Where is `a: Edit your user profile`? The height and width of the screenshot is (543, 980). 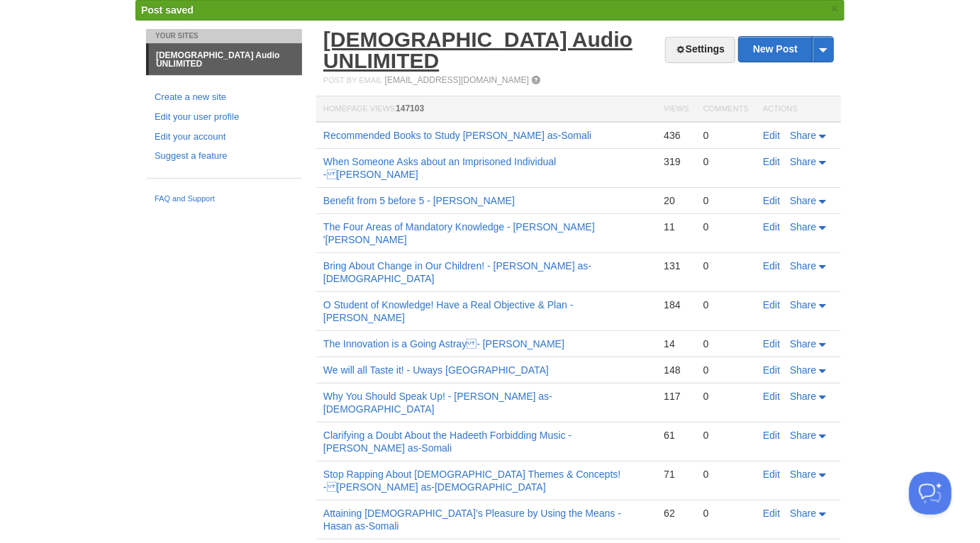
a: Edit your user profile is located at coordinates (224, 117).